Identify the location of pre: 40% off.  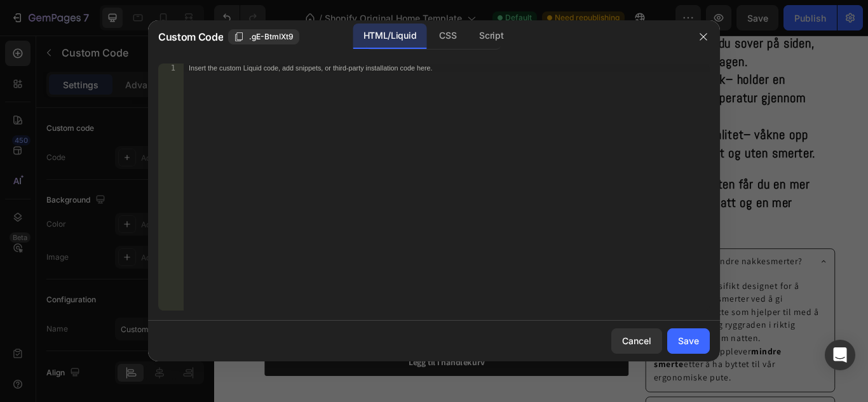
(248, 237).